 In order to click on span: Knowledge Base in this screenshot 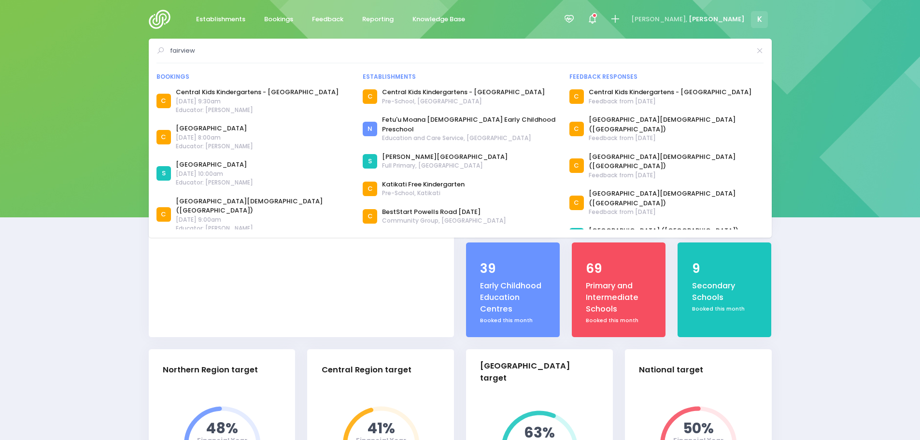, I will do `click(439, 19)`.